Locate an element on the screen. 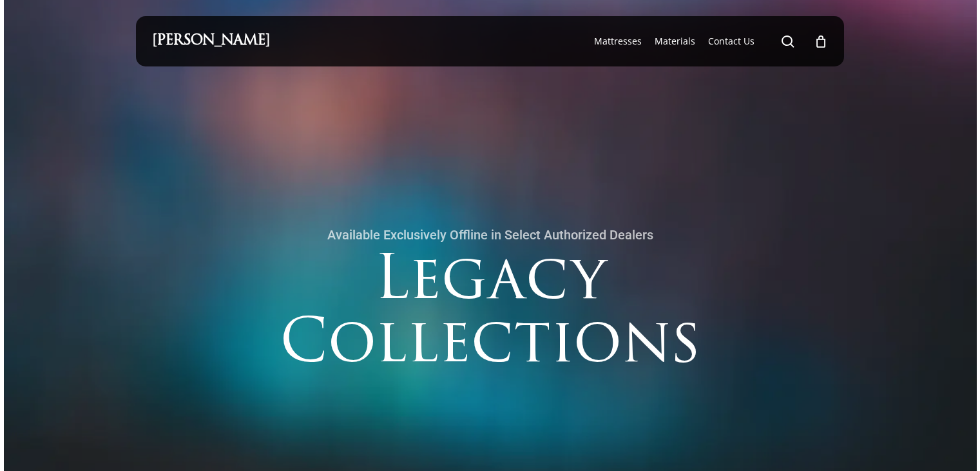 The image size is (980, 471). a: Mattresses is located at coordinates (618, 41).